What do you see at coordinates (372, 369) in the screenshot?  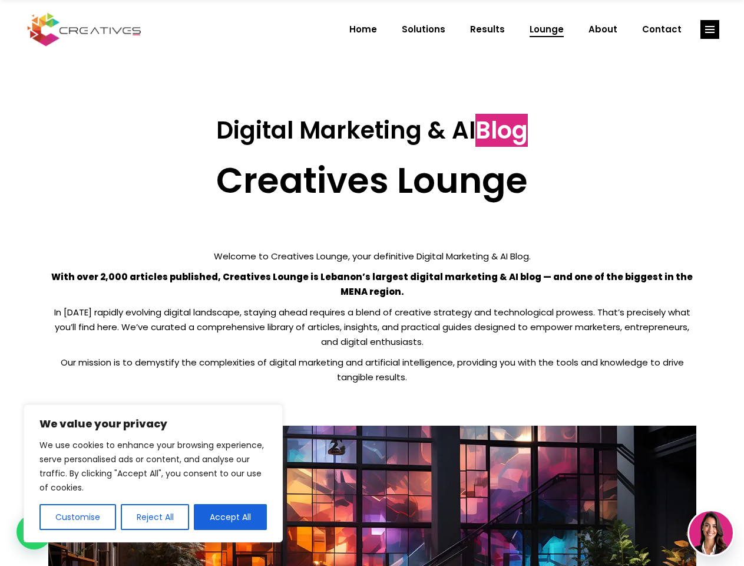 I see `p: Our mission is to demystify the complexities of digital marketing and artificial intelligence, pr...` at bounding box center [372, 369].